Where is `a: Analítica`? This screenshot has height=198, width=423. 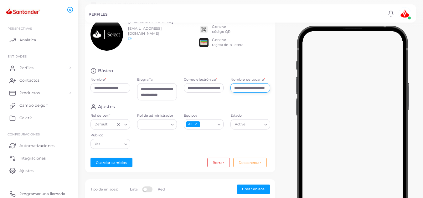
a: Analítica is located at coordinates (39, 40).